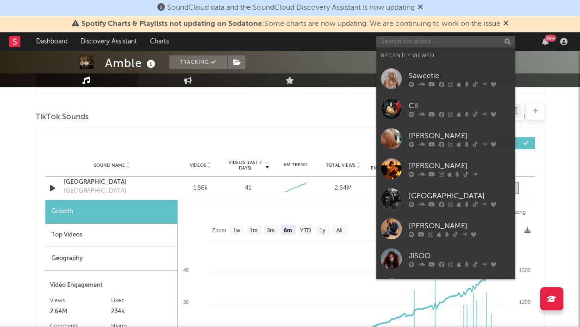  I want to click on text: 1m, so click(253, 231).